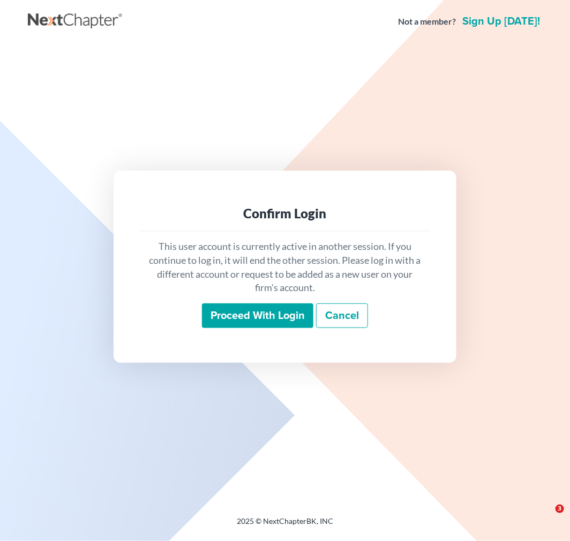  Describe the element at coordinates (285, 267) in the screenshot. I see `p: This user account is currently active in another session. If you continue to log in, it will end ...` at that location.